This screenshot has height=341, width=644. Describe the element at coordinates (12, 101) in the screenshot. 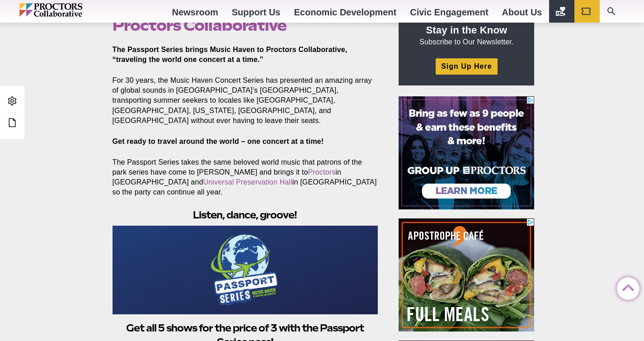

I see `a: Admin Area` at that location.